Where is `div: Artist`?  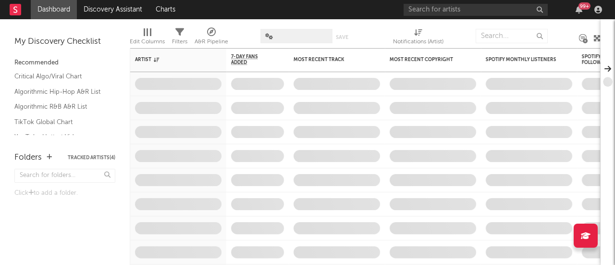 div: Artist is located at coordinates (171, 60).